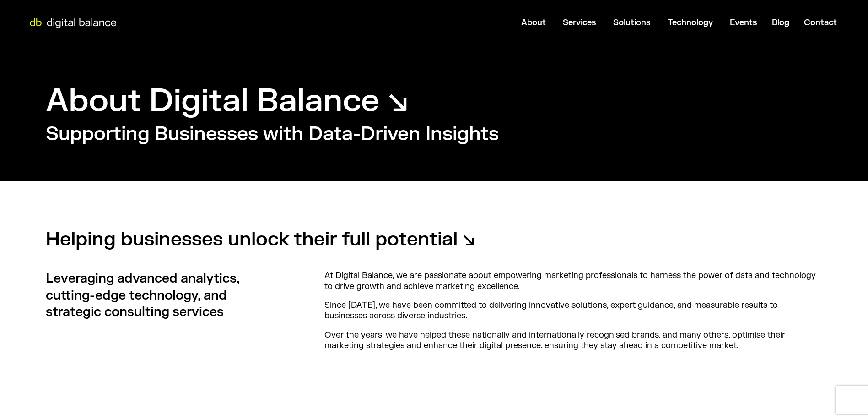 This screenshot has height=420, width=868. Describe the element at coordinates (781, 23) in the screenshot. I see `span: Blog` at that location.